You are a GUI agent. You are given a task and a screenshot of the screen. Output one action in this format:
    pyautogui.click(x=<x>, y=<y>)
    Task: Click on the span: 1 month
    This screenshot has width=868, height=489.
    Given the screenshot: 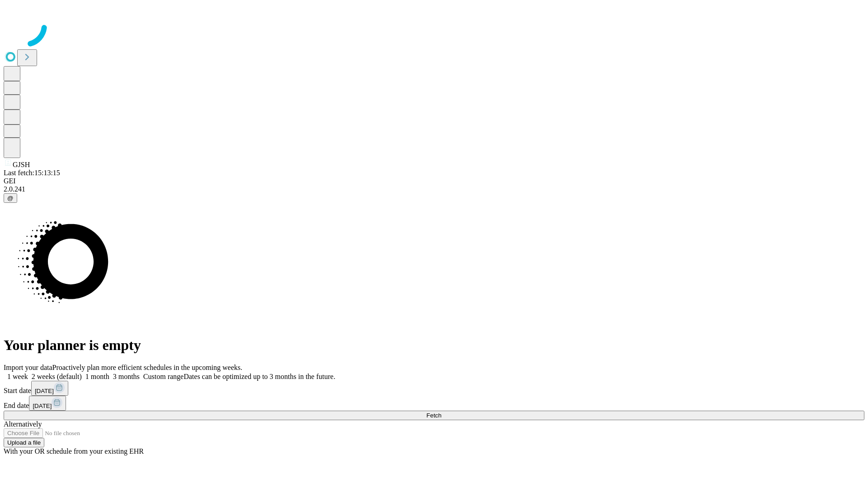 What is the action you would take?
    pyautogui.click(x=97, y=376)
    